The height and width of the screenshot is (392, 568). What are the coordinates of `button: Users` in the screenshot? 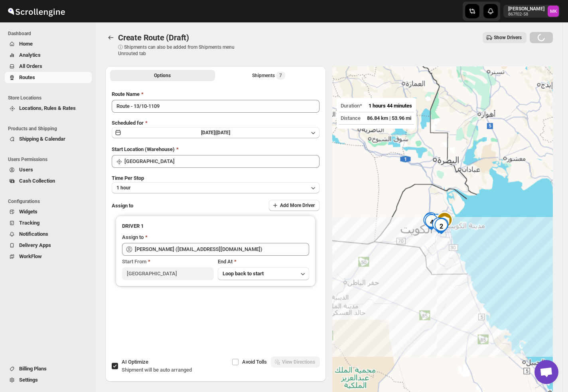 It's located at (48, 170).